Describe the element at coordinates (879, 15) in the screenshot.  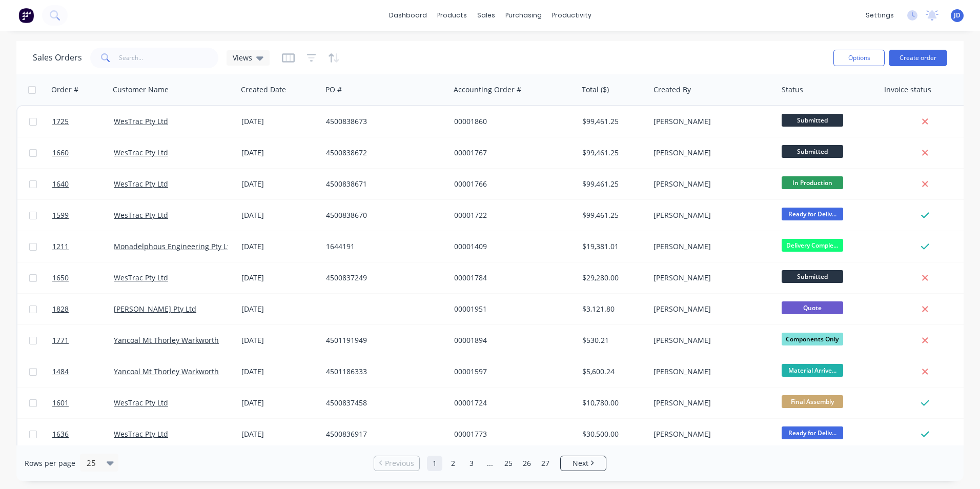
I see `div: settings` at that location.